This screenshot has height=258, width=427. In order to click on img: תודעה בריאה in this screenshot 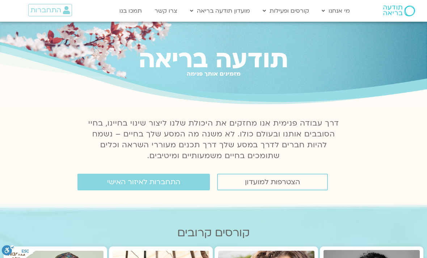, I will do `click(399, 11)`.